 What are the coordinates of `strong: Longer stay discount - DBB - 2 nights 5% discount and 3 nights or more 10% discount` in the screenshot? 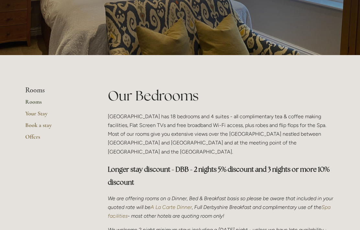 It's located at (219, 175).